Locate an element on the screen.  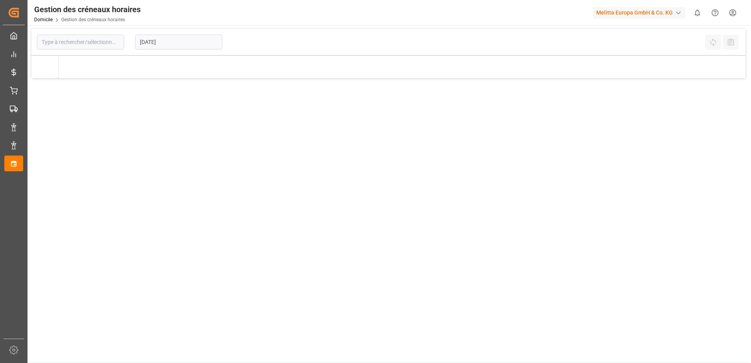
div: Gestion des créneaux horaires is located at coordinates (87, 9).